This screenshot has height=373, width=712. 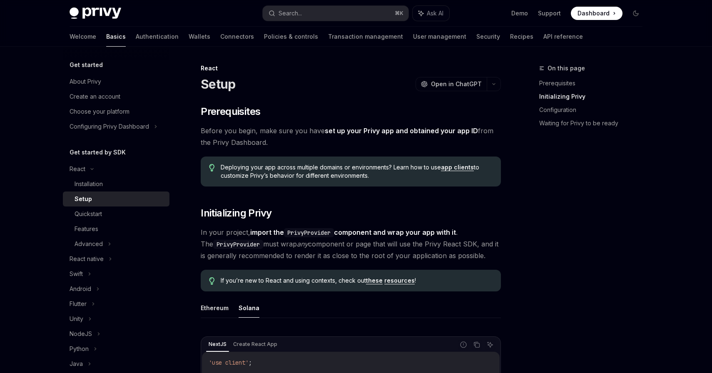 What do you see at coordinates (594, 123) in the screenshot?
I see `a: Waiting for Privy to be ready` at bounding box center [594, 123].